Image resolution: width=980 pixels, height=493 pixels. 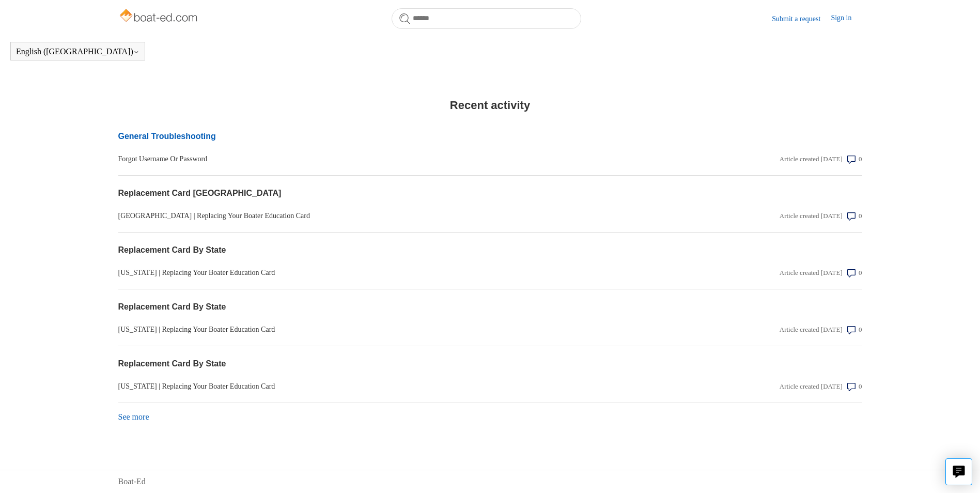 What do you see at coordinates (379, 136) in the screenshot?
I see `a: General Troubleshooting` at bounding box center [379, 136].